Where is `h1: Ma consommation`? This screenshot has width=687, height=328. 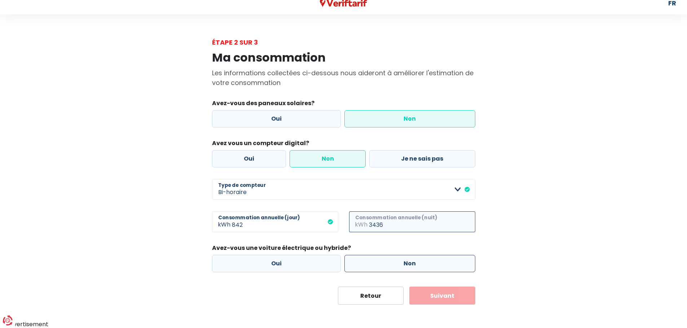 h1: Ma consommation is located at coordinates (344, 58).